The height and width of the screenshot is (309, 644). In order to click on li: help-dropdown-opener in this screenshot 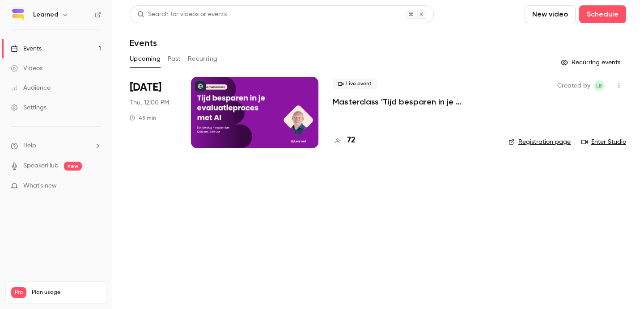, I will do `click(56, 146)`.